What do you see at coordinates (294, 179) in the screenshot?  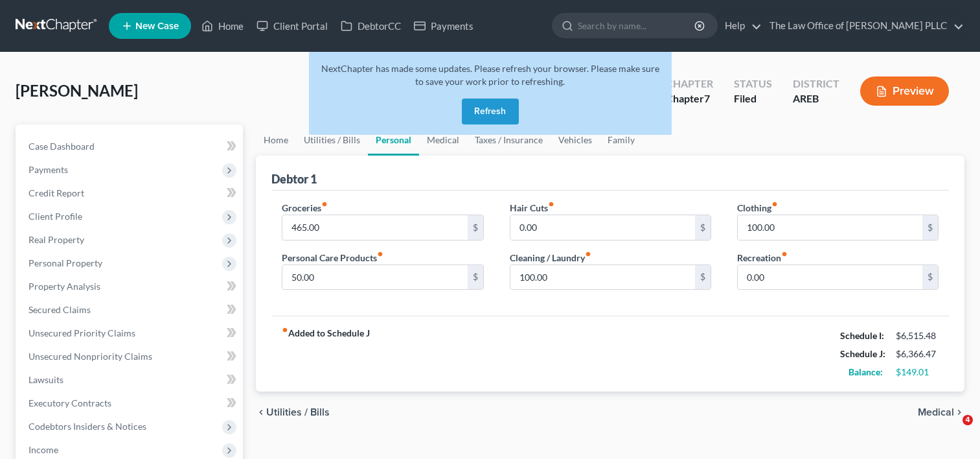 I see `div: Debtor 1` at bounding box center [294, 179].